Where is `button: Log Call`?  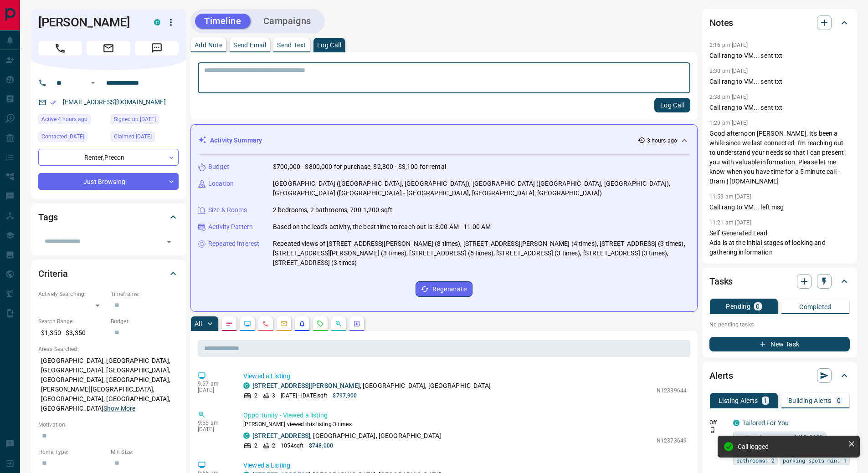 button: Log Call is located at coordinates (672, 105).